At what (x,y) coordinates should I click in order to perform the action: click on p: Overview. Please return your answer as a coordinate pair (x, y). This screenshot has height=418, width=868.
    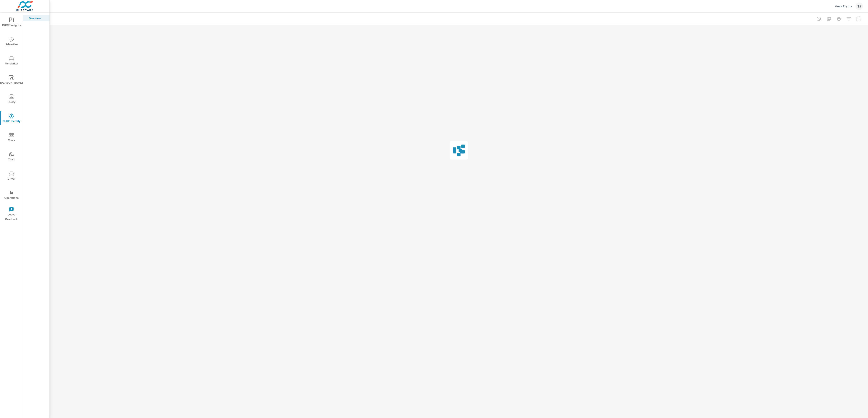
    Looking at the image, I should click on (37, 18).